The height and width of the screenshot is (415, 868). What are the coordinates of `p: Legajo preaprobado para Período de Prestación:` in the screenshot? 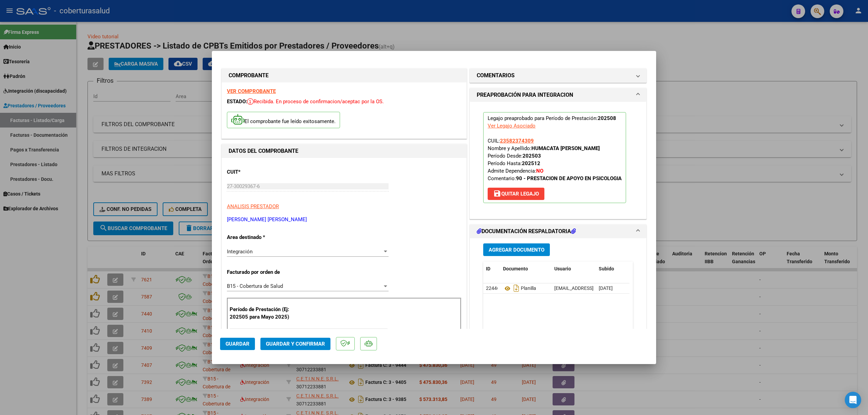 It's located at (554, 157).